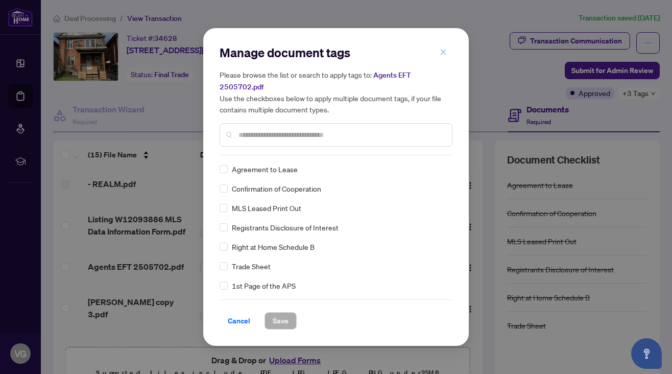 This screenshot has width=672, height=374. What do you see at coordinates (239, 321) in the screenshot?
I see `span: Cancel` at bounding box center [239, 321].